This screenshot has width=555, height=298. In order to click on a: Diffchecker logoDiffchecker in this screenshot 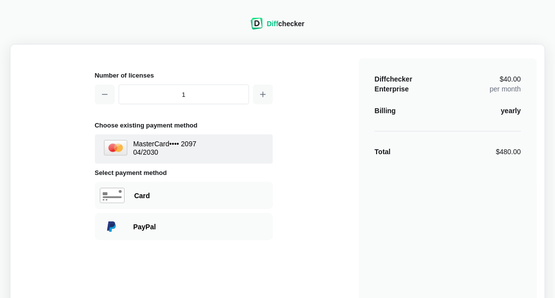, I will do `click(277, 27)`.